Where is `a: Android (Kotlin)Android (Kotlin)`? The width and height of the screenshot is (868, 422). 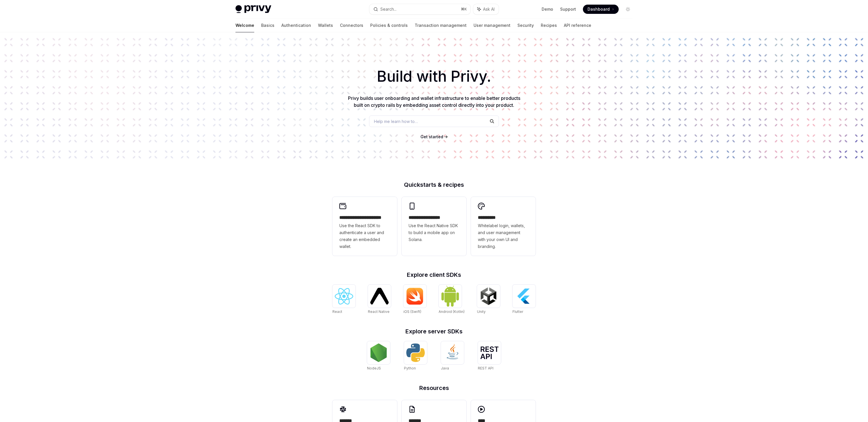
a: Android (Kotlin)Android (Kotlin) is located at coordinates (452, 299).